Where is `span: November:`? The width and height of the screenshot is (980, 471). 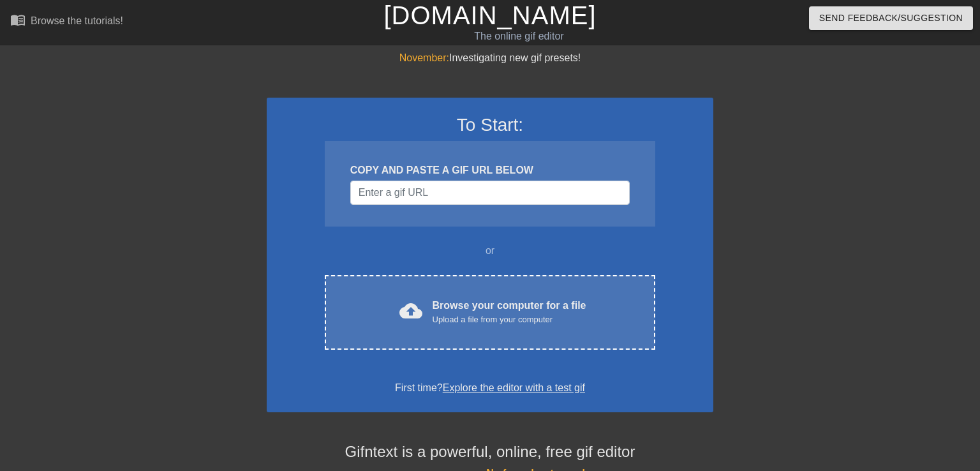 span: November: is located at coordinates (424, 57).